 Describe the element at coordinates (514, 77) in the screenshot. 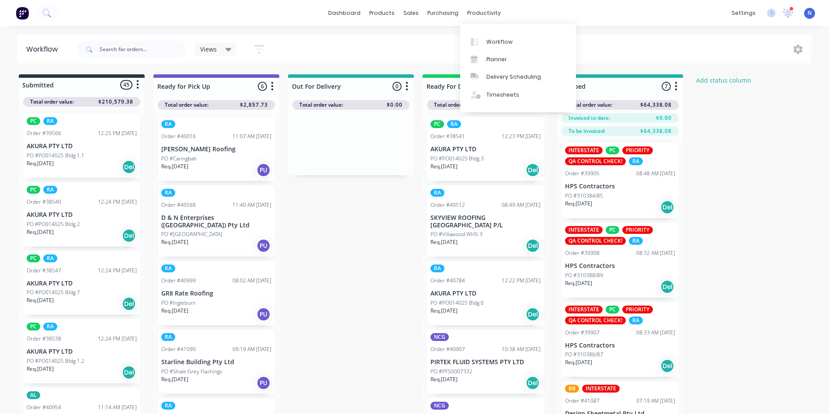

I see `div: Delivery Scheduling` at that location.